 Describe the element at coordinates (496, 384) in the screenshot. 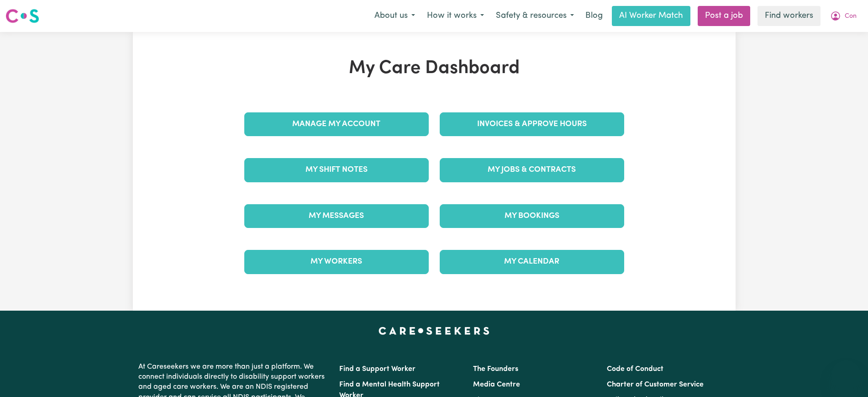

I see `a: Media Centre` at that location.